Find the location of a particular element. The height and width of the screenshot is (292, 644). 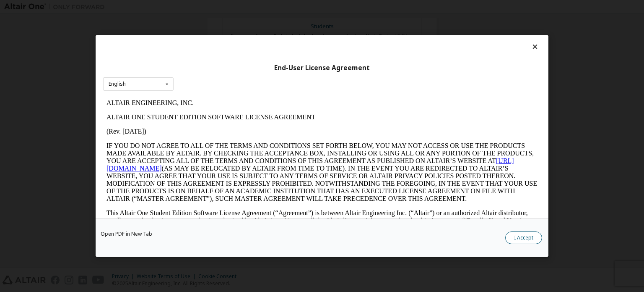

p: ALTAIR ENGINEERING, INC. is located at coordinates (219, 7).